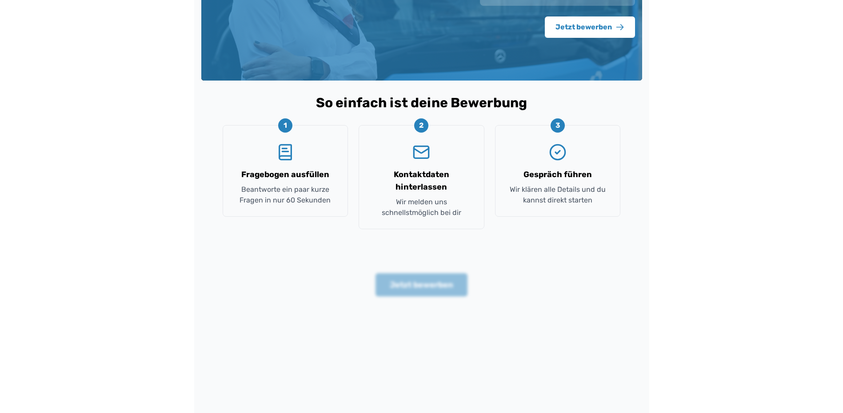  What do you see at coordinates (285, 174) in the screenshot?
I see `h3: Fragebogen ausfüllen` at bounding box center [285, 174].